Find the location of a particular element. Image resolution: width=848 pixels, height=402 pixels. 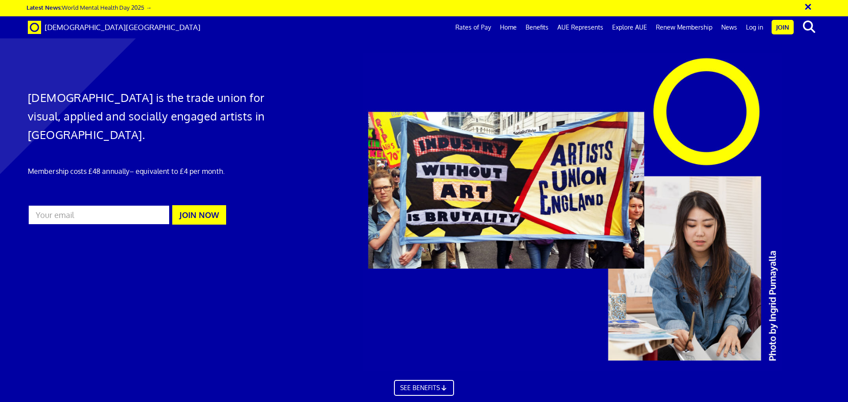

p: Membership costs £48 annually – equivalent to £4 per month. is located at coordinates (155, 171).